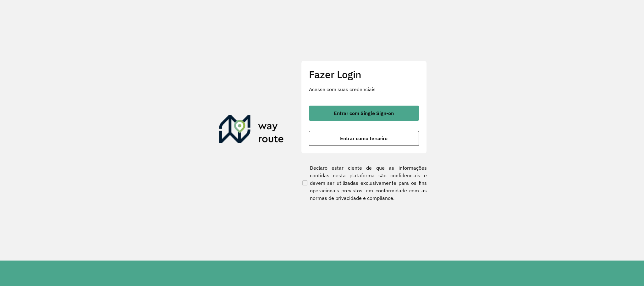 This screenshot has height=286, width=644. Describe the element at coordinates (364, 89) in the screenshot. I see `p: Acesse com suas credenciais` at that location.